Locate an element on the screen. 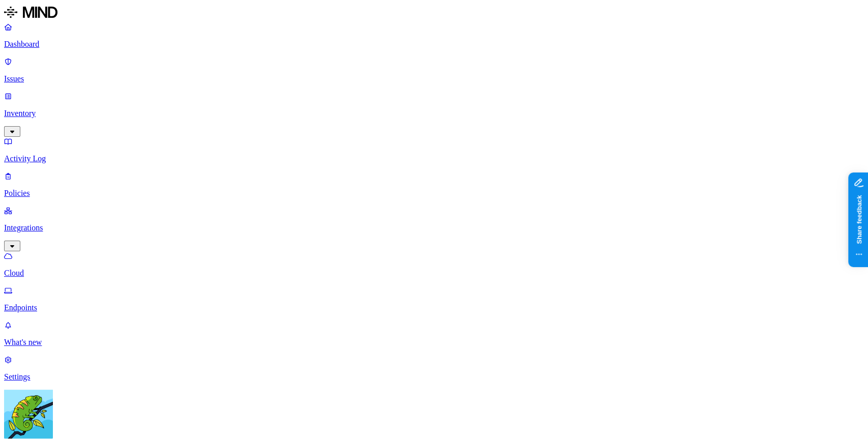 The image size is (868, 439). a: Issues is located at coordinates (434, 70).